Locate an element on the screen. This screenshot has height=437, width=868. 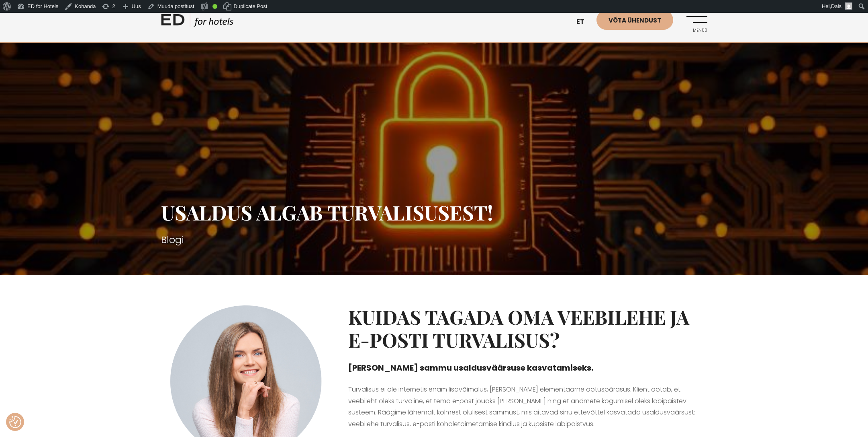
div: Good is located at coordinates (215, 6).